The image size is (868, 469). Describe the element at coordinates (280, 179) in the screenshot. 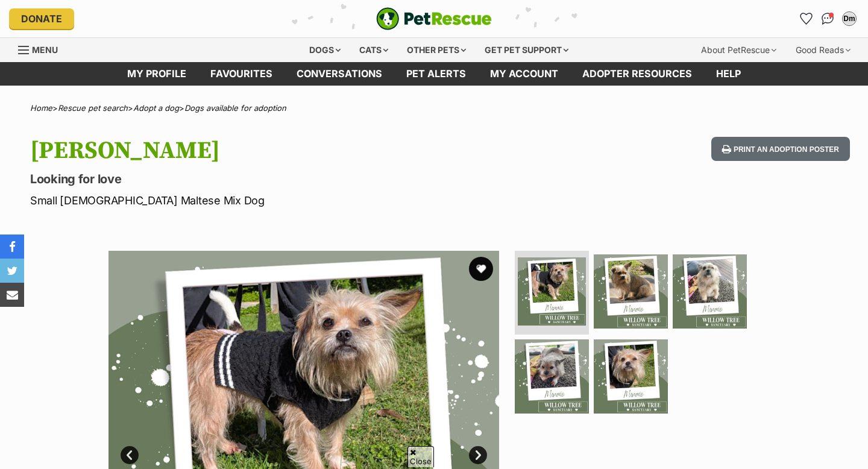

I see `p: Looking for love` at that location.